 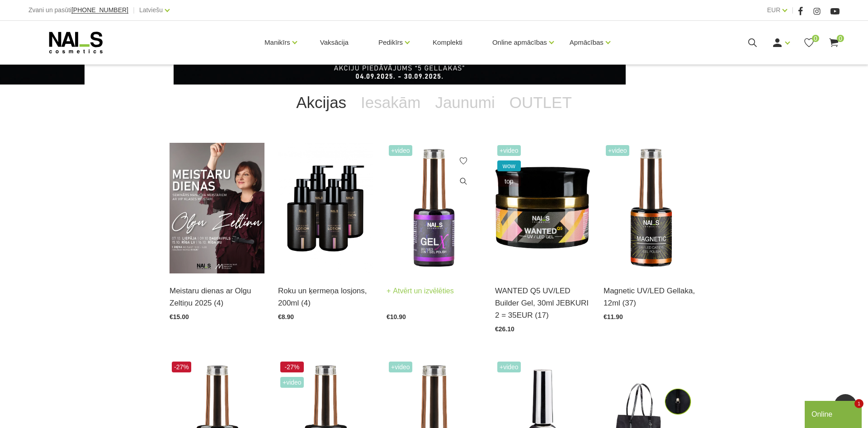 What do you see at coordinates (542, 304) in the screenshot?
I see `a: WANTED Q5 UV/LED Builder Gel, 30ml JEBKURI 2 = 35EUR (17)` at bounding box center [542, 304].